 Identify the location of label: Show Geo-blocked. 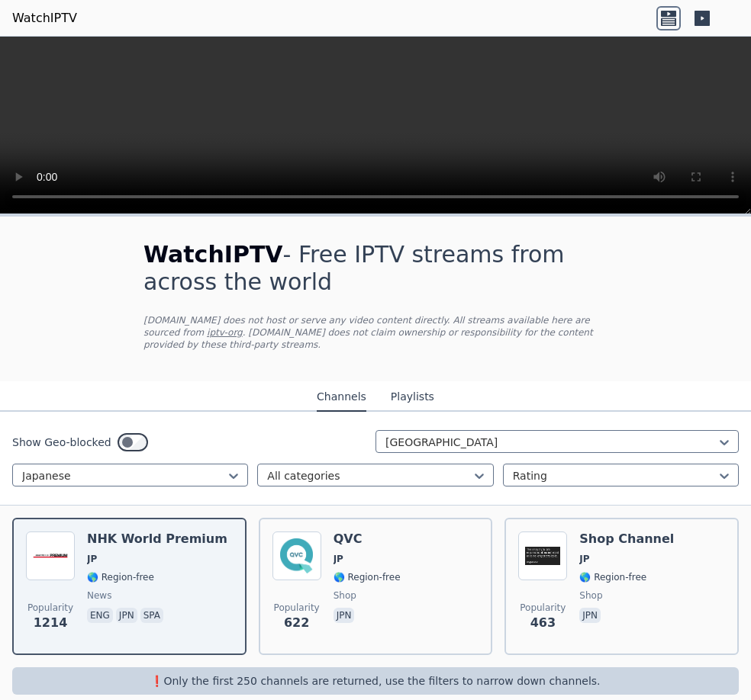
(62, 443).